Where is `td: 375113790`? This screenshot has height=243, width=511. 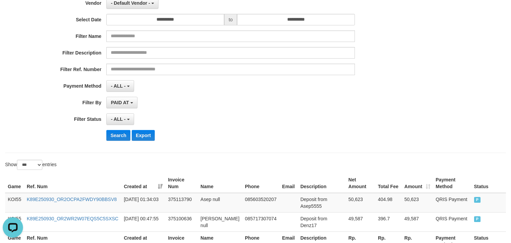
td: 375113790 is located at coordinates (181, 203).